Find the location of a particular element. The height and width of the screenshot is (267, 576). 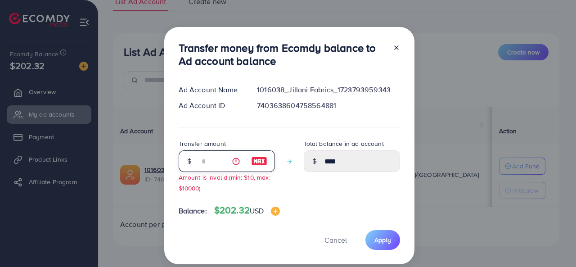

button: Apply is located at coordinates (382, 239).